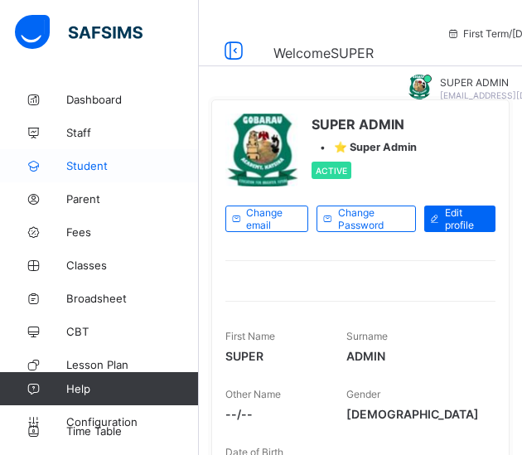  I want to click on span: Change email, so click(270, 219).